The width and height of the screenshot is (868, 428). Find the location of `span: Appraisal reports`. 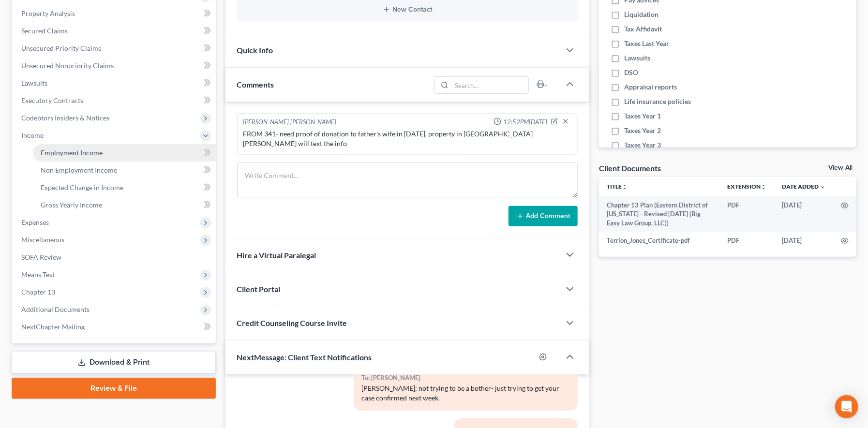

span: Appraisal reports is located at coordinates (650, 87).